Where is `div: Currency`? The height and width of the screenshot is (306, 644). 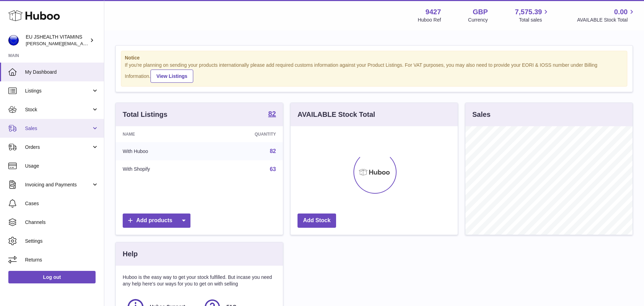
div: Currency is located at coordinates (478, 20).